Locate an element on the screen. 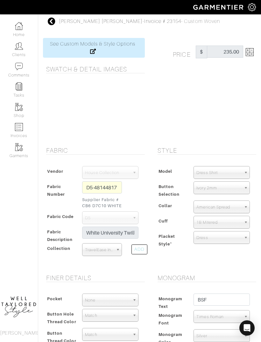 This screenshot has width=261, height=342. img: garmentier-logo-header-white-b43fb05a5012e4ada735d5af1a66efaba907eab6374d6393d1fbf88cb4ef424d.png is located at coordinates (219, 7).